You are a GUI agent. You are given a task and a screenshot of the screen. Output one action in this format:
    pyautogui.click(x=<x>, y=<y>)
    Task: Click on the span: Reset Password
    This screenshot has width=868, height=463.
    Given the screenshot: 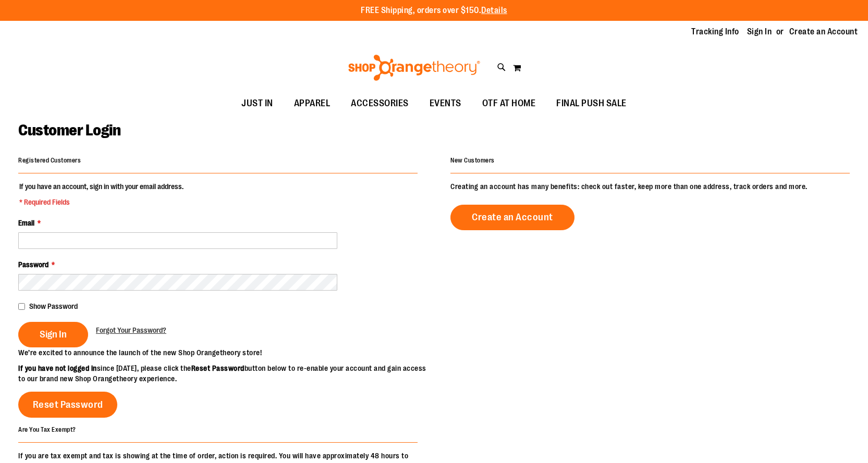 What is the action you would take?
    pyautogui.click(x=68, y=405)
    